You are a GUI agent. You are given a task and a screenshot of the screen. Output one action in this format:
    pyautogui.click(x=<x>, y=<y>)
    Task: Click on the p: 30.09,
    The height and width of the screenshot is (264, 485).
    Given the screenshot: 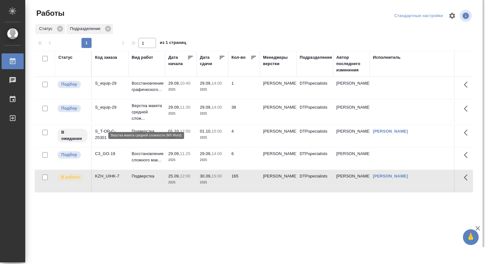 What is the action you would take?
    pyautogui.click(x=206, y=176)
    